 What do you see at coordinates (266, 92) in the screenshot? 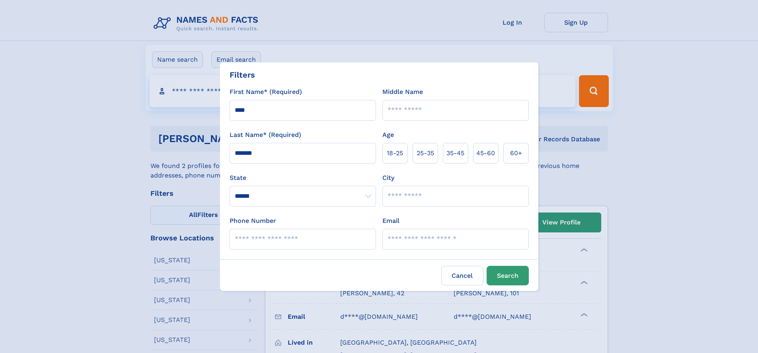
I see `label: First Name* (Required)` at bounding box center [266, 92].